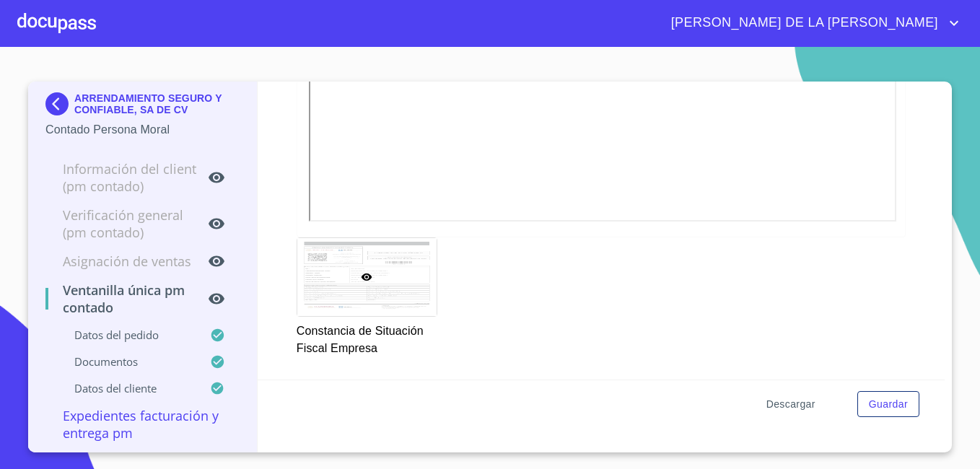 The image size is (980, 469). What do you see at coordinates (142, 424) in the screenshot?
I see `p: Expedientes Facturación y Entrega PM` at bounding box center [142, 424].